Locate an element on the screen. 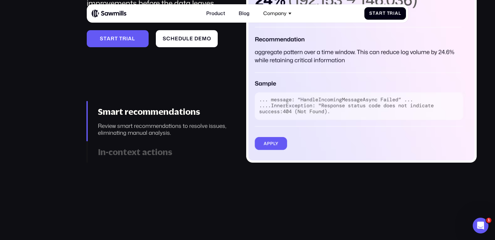 The width and height of the screenshot is (495, 240). div: Smart recommendations is located at coordinates (163, 111).